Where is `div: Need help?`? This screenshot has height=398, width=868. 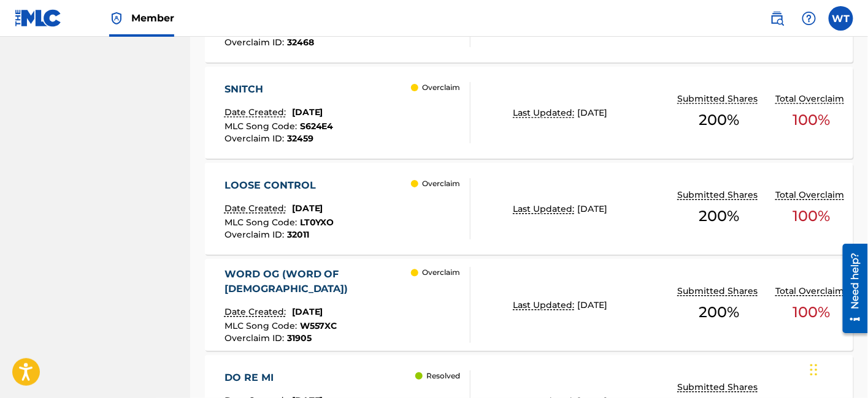
div: Need help? is located at coordinates (21, 41).